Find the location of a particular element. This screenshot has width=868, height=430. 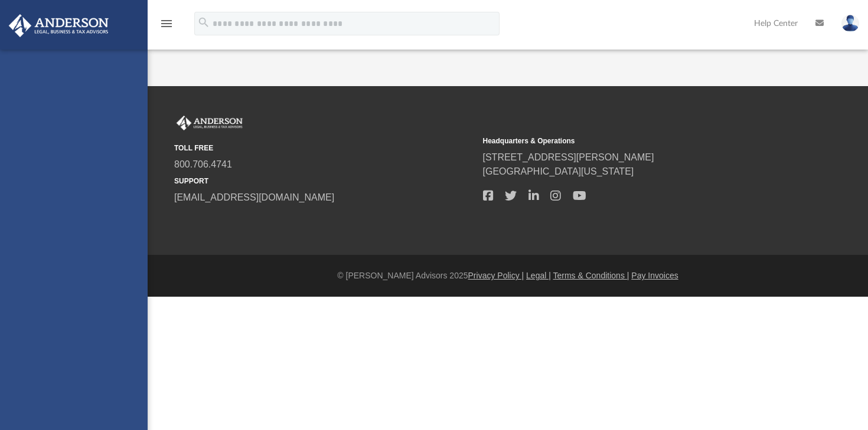

a: Privacy Policy | is located at coordinates (496, 276).